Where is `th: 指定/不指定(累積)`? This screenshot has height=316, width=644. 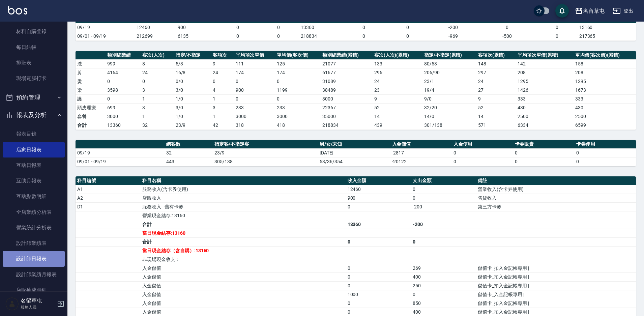 th: 指定/不指定(累積) is located at coordinates (450, 55).